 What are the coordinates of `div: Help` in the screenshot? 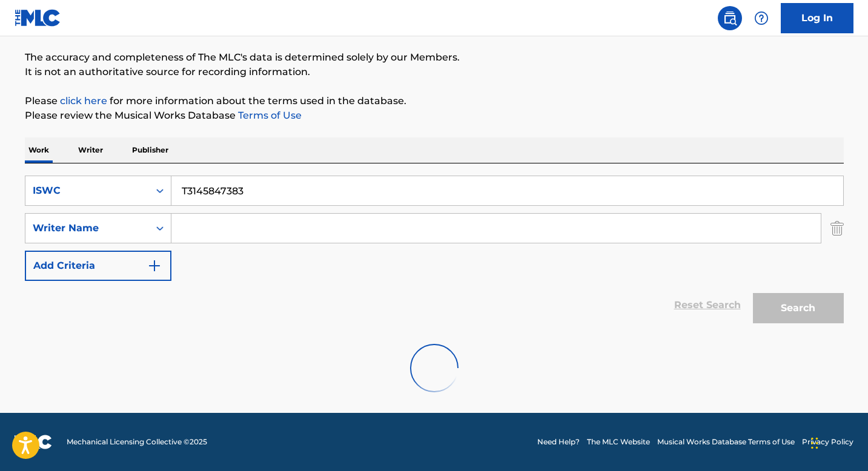 It's located at (761, 18).